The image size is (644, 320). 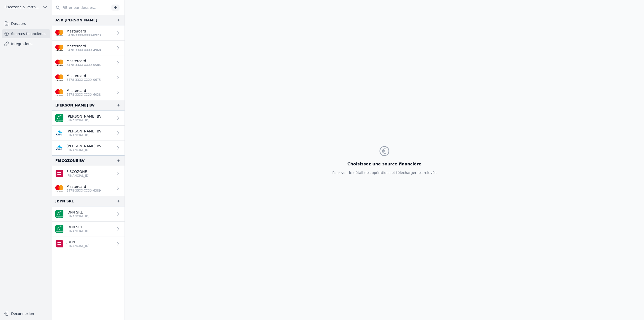 What do you see at coordinates (88, 188) in the screenshot?
I see `a: Mastercard 5478-35XX-XXXX-6389` at bounding box center [88, 188].